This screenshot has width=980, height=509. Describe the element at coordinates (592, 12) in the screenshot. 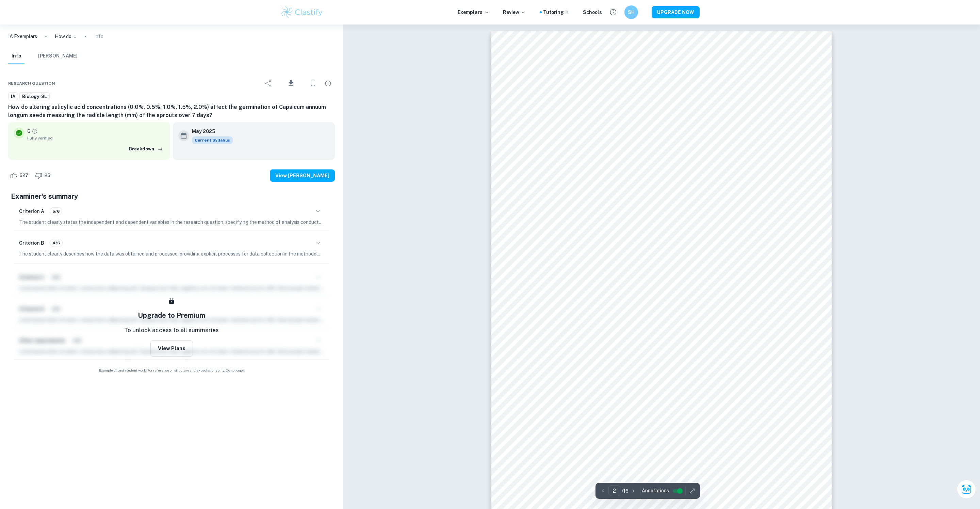

I see `a: Schools` at that location.